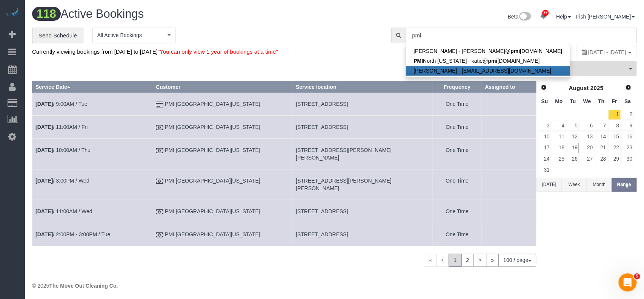 This screenshot has width=644, height=299. Describe the element at coordinates (615, 101) in the screenshot. I see `span: Friday` at that location.